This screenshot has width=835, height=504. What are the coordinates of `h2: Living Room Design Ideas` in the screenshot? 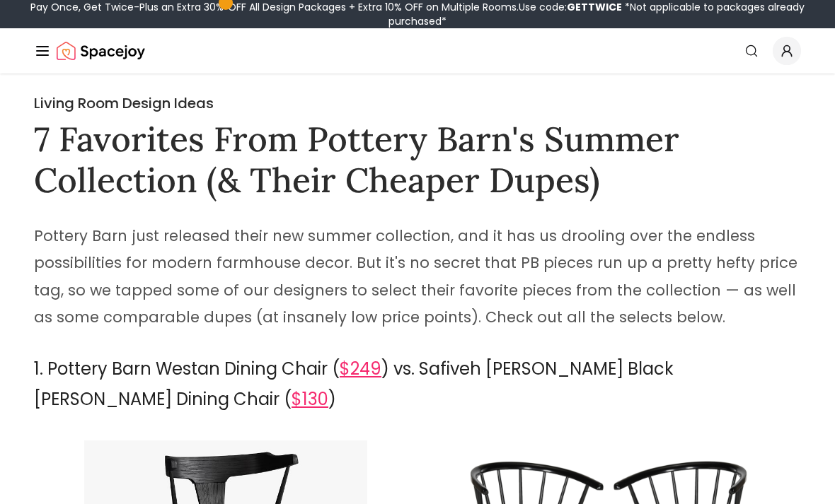 It's located at (418, 103).